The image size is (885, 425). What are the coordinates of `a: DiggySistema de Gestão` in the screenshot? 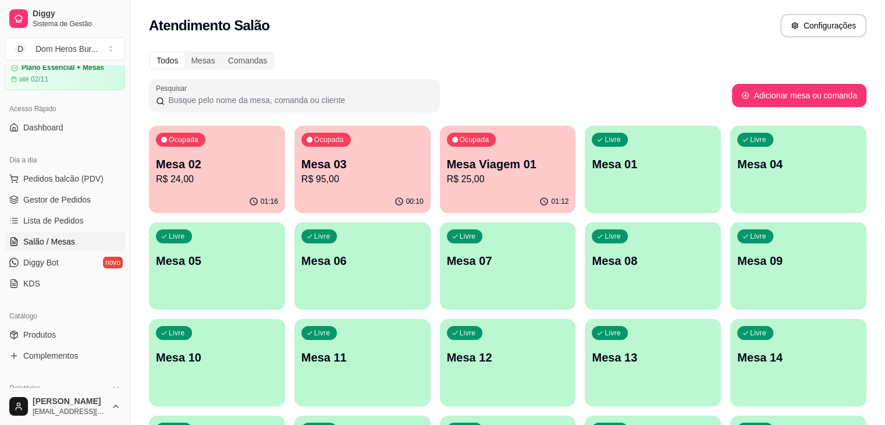 It's located at (65, 19).